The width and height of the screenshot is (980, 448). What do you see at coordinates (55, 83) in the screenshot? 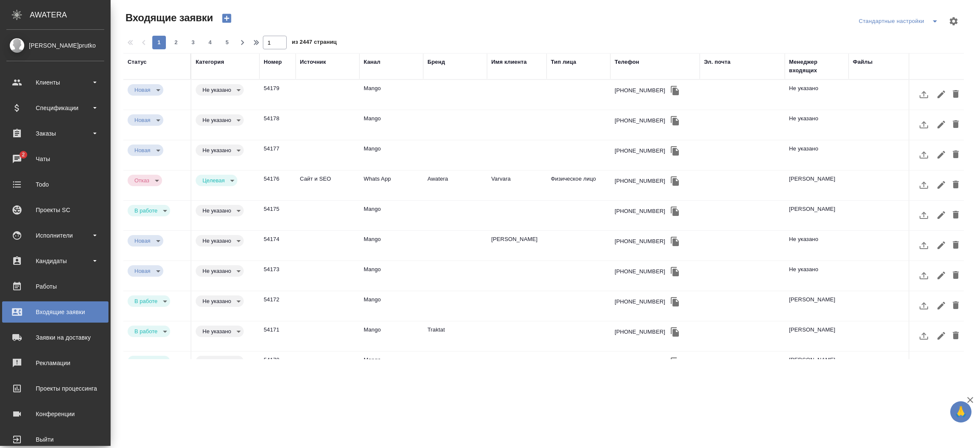
I see `div: Клиенты` at bounding box center [55, 83].